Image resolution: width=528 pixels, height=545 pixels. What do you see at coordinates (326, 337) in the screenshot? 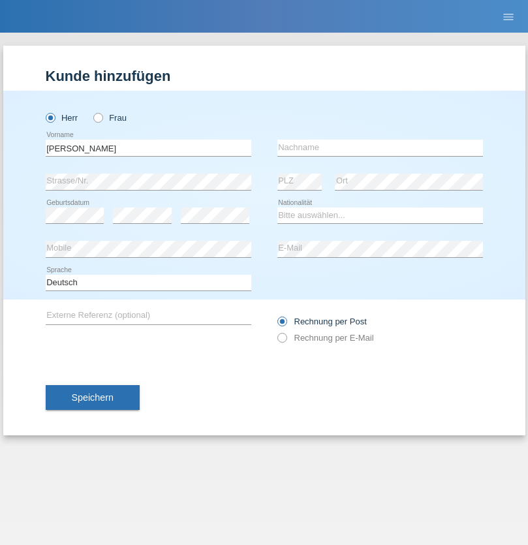
I see `label: Rechnung per E-Mail` at bounding box center [326, 337].